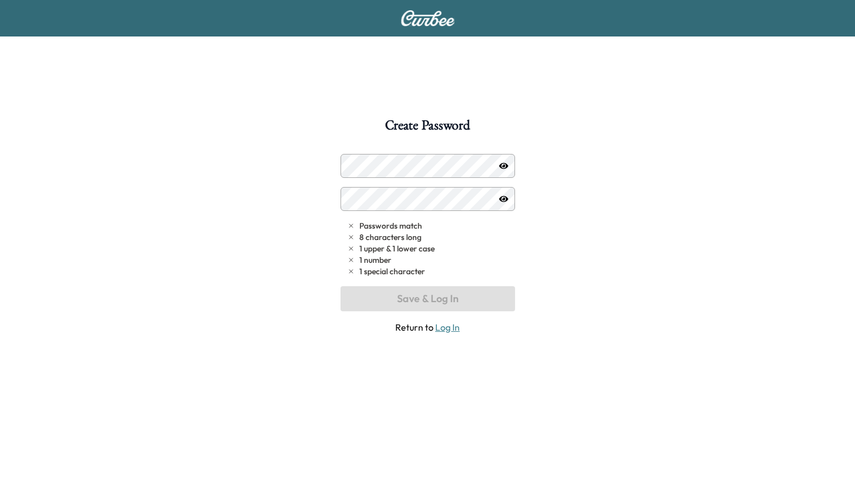 The height and width of the screenshot is (504, 855). What do you see at coordinates (397, 248) in the screenshot?
I see `span: 1 upper & 1 lower case` at bounding box center [397, 248].